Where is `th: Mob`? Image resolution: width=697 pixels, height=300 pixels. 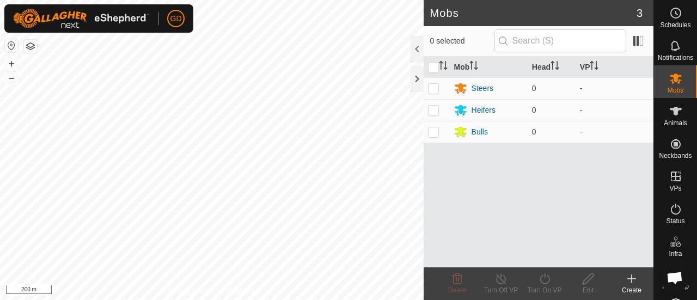 th: Mob is located at coordinates (489, 67).